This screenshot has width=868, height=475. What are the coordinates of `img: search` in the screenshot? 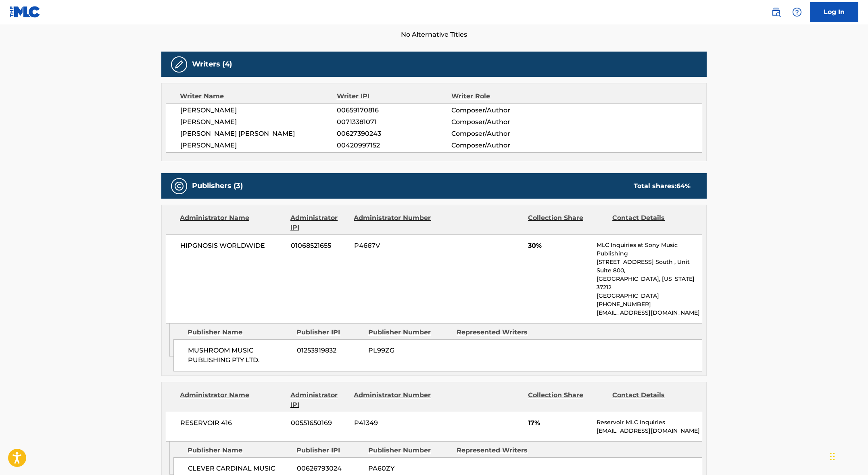 It's located at (776, 12).